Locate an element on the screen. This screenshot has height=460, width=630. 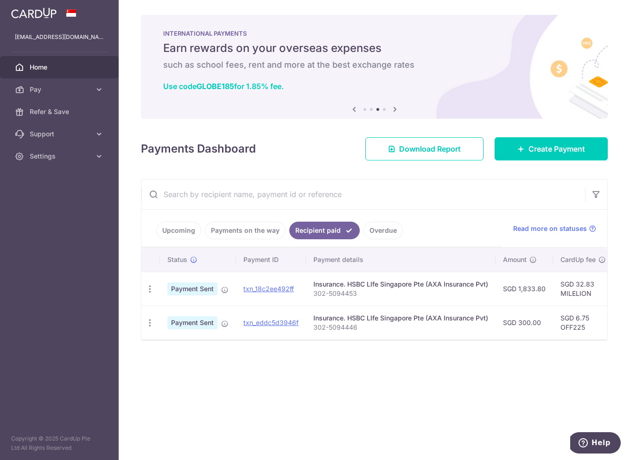
th: Payment ID is located at coordinates (271, 260).